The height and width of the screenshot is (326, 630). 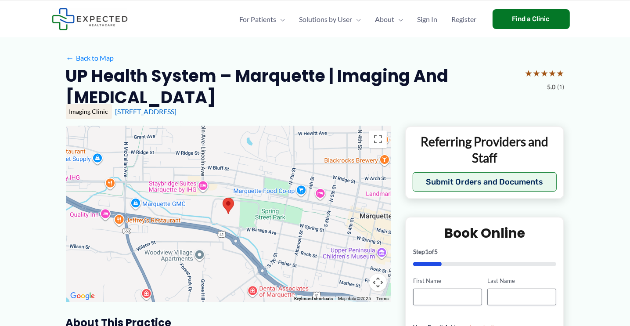 What do you see at coordinates (531, 19) in the screenshot?
I see `a: Find a Clinic` at bounding box center [531, 19].